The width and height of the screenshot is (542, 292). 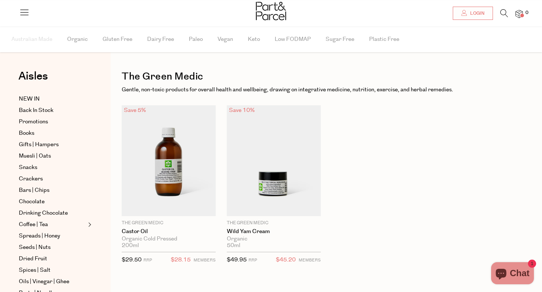 What do you see at coordinates (52, 156) in the screenshot?
I see `a: Muesli | Oats` at bounding box center [52, 156].